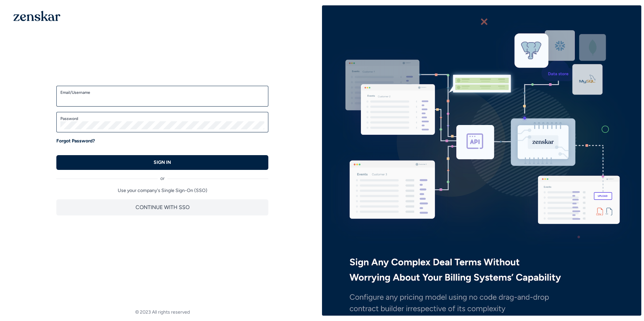 The width and height of the screenshot is (644, 321). I want to click on p: Forgot Password?, so click(76, 141).